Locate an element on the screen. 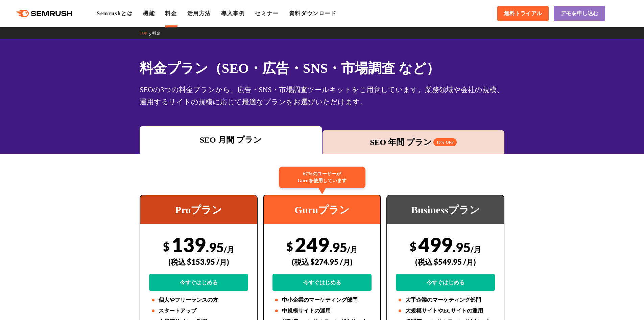  span: 16% OFF is located at coordinates (445, 142).